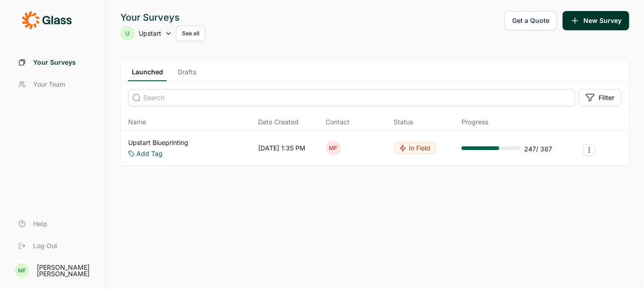 This screenshot has height=289, width=644. Describe the element at coordinates (600, 98) in the screenshot. I see `button: Filter` at that location.